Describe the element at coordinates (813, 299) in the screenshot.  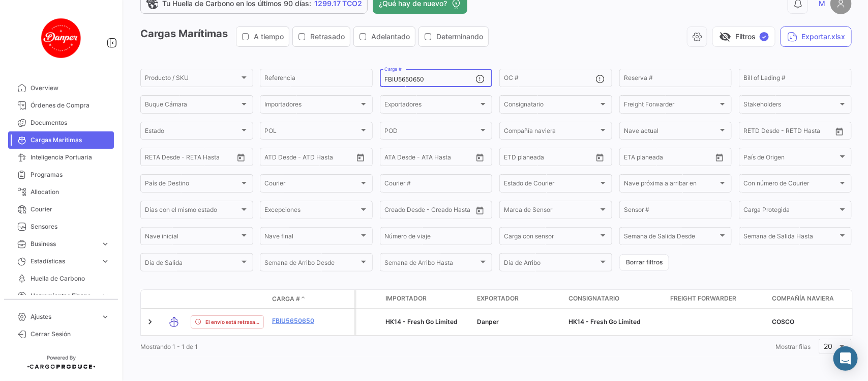
I see `datatable-header-cell: Compañía naviera` at that location.